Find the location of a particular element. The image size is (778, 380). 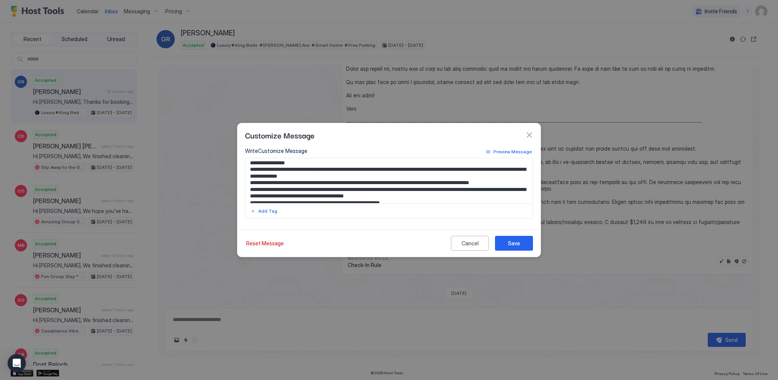

button: Cancel is located at coordinates (470, 243).